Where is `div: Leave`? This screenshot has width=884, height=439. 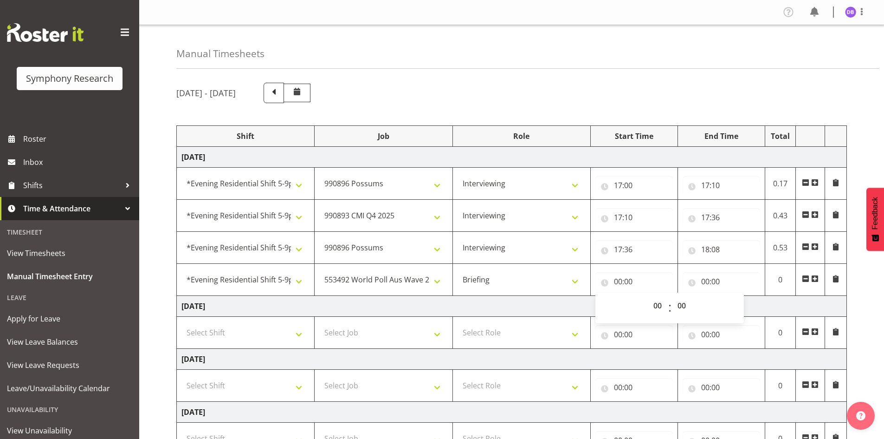 div: Leave is located at coordinates (70, 297).